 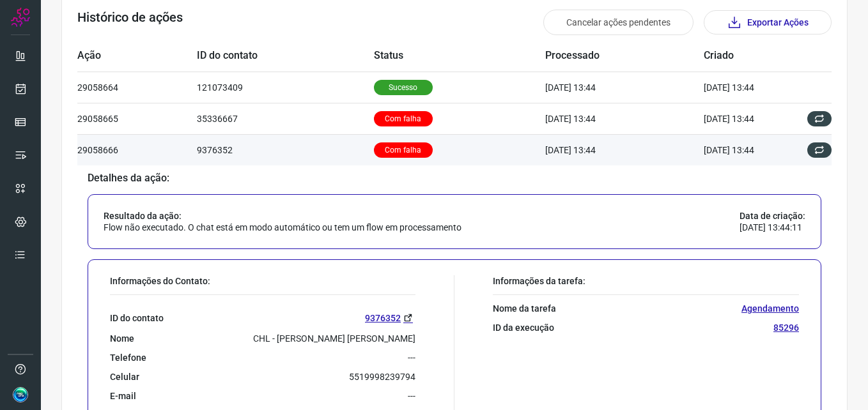 What do you see at coordinates (770, 308) in the screenshot?
I see `p: Agendamento` at bounding box center [770, 308].